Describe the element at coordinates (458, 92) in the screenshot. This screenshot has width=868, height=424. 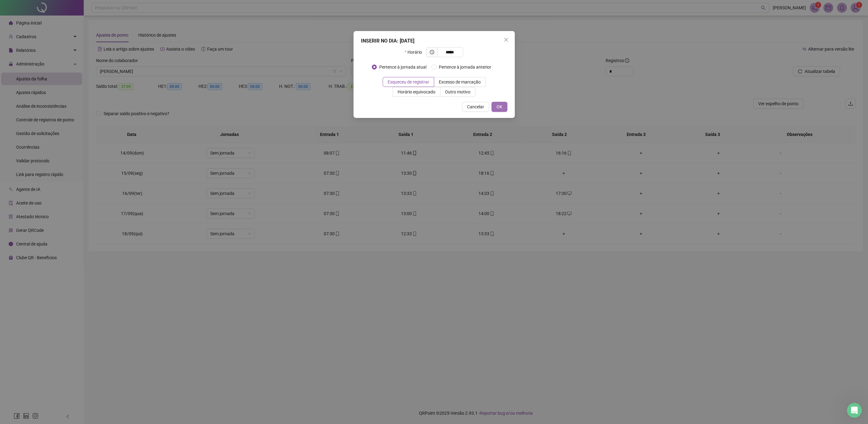
I see `span: Outro motivo` at that location.